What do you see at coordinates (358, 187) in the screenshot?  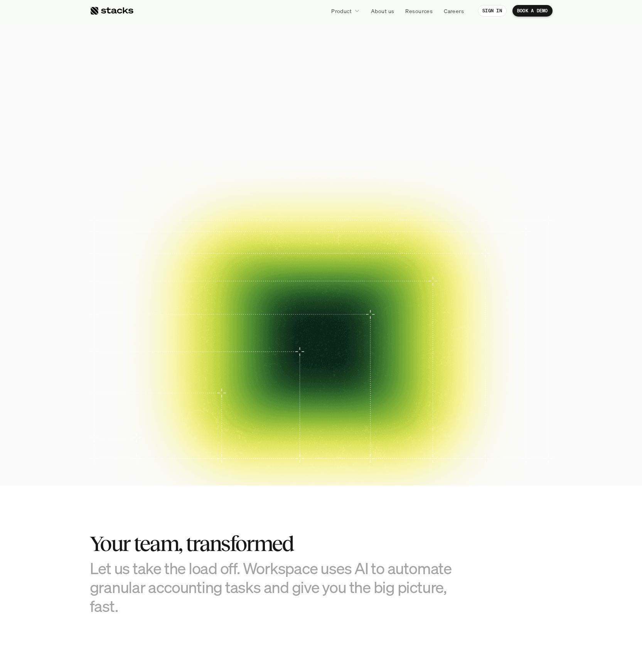 I see `p: EXPLORE PRODUCT` at bounding box center [358, 187].